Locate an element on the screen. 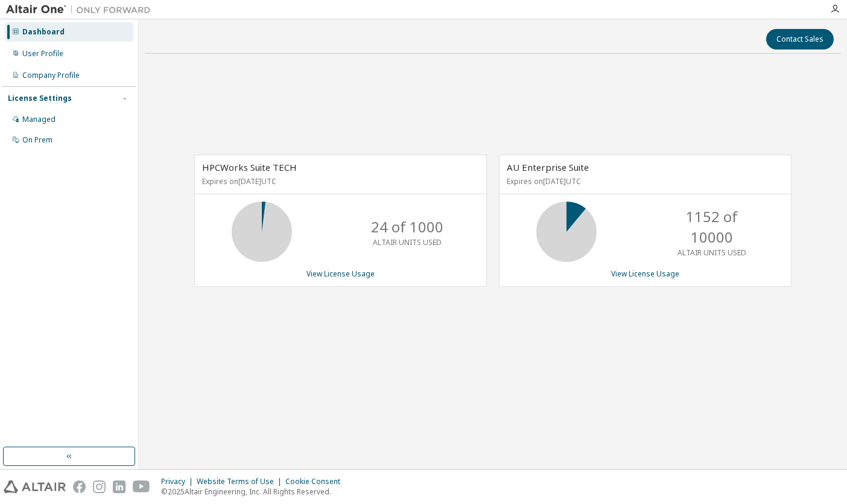  div: User Profile is located at coordinates (43, 54).